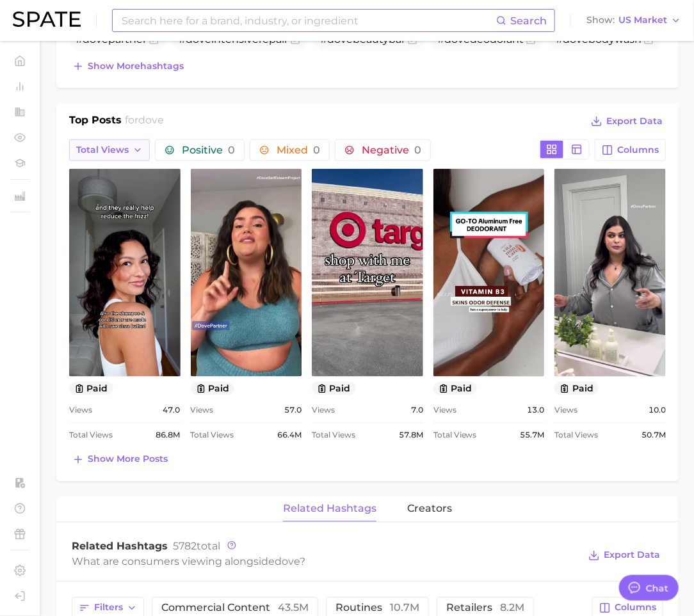 The width and height of the screenshot is (694, 616). Describe the element at coordinates (430, 509) in the screenshot. I see `span: creators` at that location.